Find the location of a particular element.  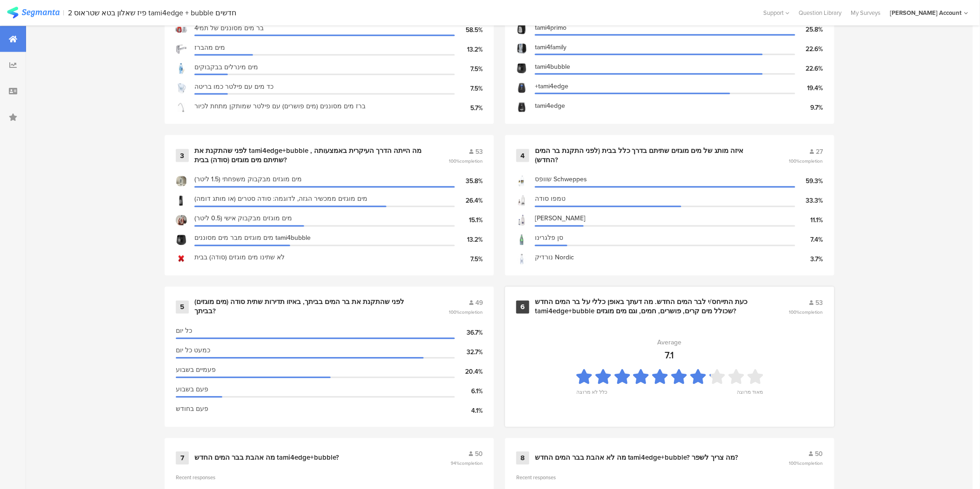

span: כד מים עם פילטר כמו בריטה is located at coordinates (234, 87).